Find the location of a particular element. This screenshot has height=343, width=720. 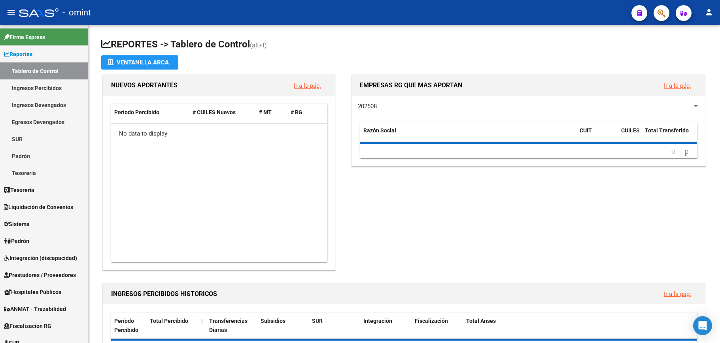

span: Firma Express is located at coordinates (25, 37).